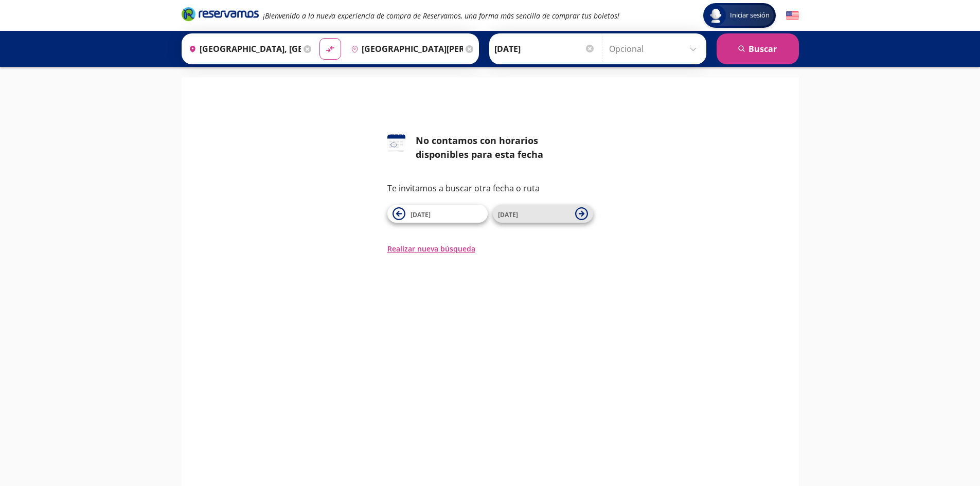  Describe the element at coordinates (490, 189) in the screenshot. I see `p: Te invitamos a buscar otra fecha o ruta` at that location.